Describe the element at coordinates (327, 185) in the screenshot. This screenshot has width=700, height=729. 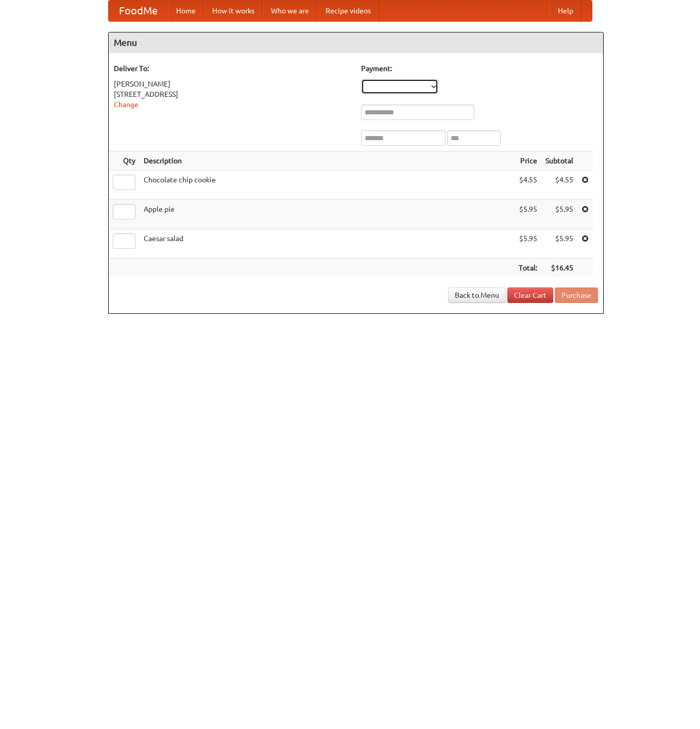
I see `td: Chocolate chip cookie` at that location.